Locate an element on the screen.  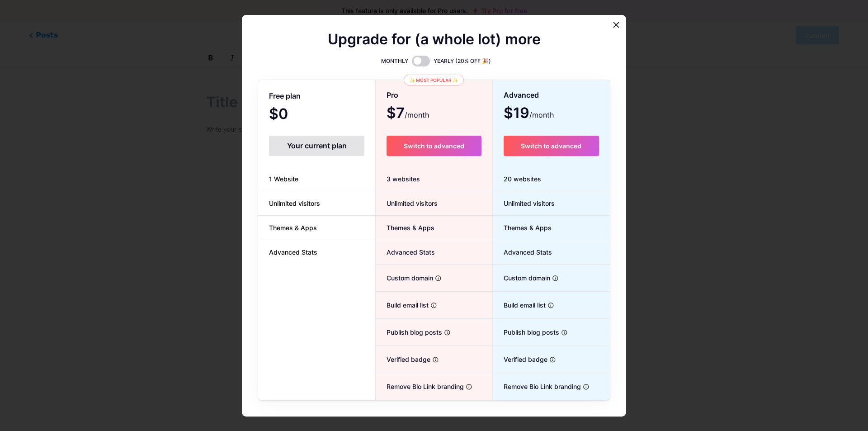
div: Your current plan is located at coordinates (316, 145).